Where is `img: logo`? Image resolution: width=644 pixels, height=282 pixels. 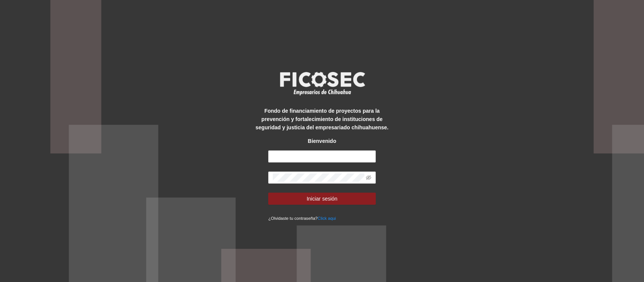 img: logo is located at coordinates (322, 83).